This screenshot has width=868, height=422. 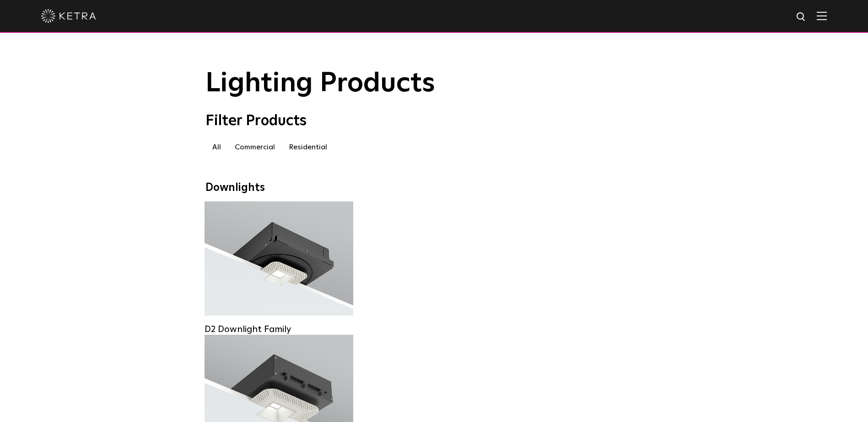 I want to click on img: search icon, so click(x=801, y=17).